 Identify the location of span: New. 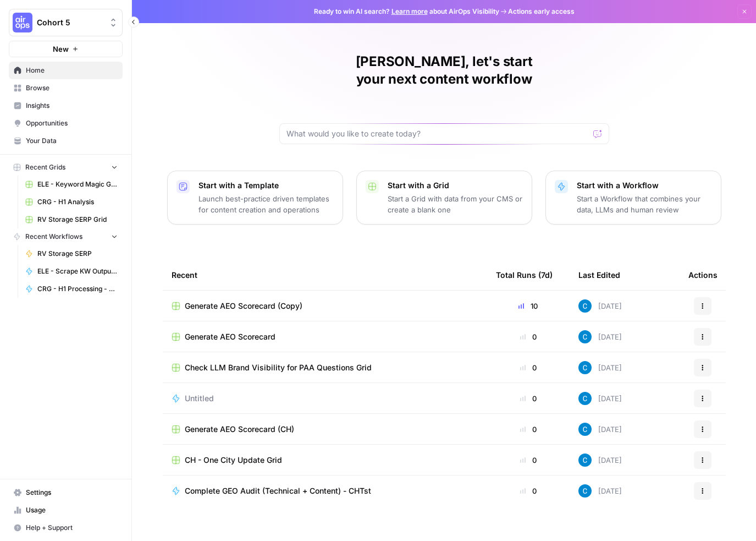
(61, 49).